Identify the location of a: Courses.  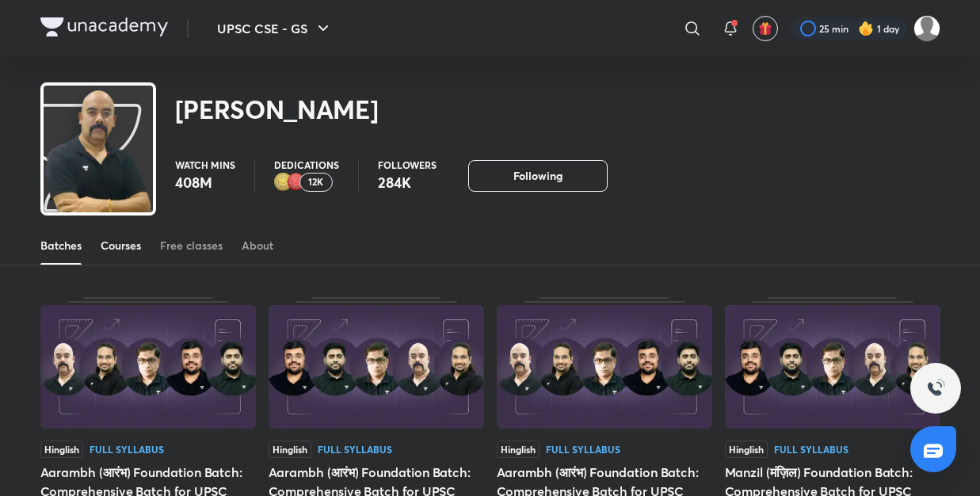
(121, 246).